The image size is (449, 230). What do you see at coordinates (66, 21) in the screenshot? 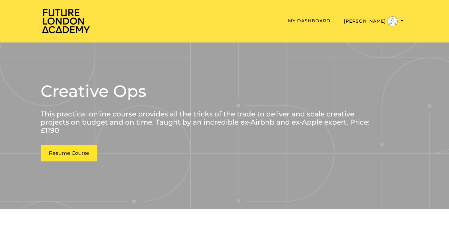
I see `img: Home Page` at bounding box center [66, 21].